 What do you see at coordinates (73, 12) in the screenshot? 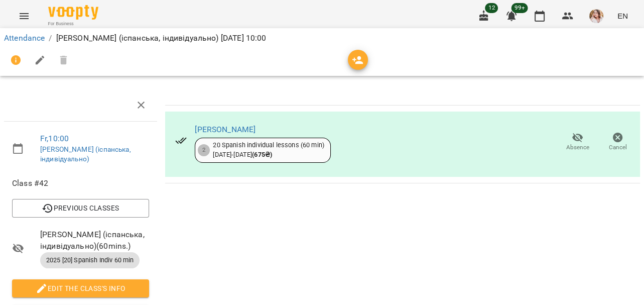
I see `img: Voopty Logo` at bounding box center [73, 12].